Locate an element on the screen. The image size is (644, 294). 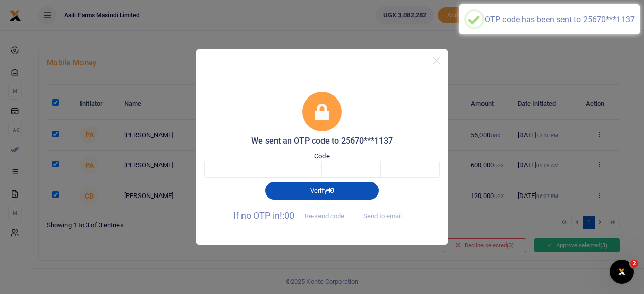
label: Code is located at coordinates (321, 156).